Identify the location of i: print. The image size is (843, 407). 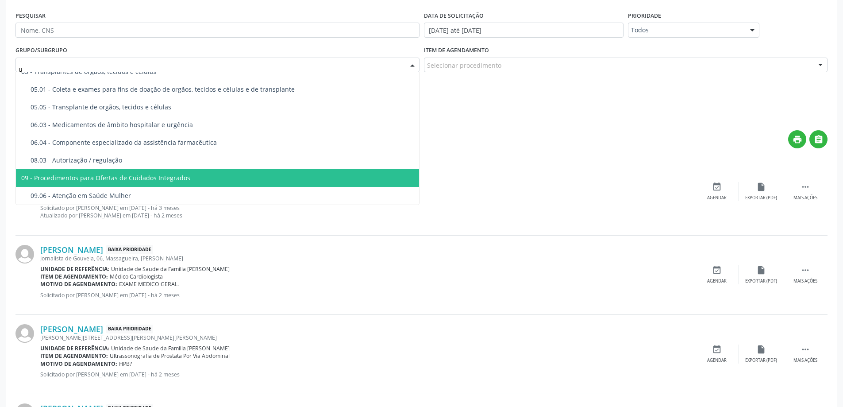
(798, 139).